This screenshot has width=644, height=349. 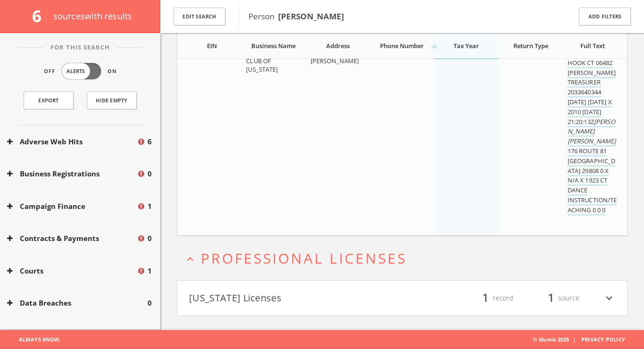 What do you see at coordinates (604, 339) in the screenshot?
I see `a: Privacy Policy` at bounding box center [604, 339].